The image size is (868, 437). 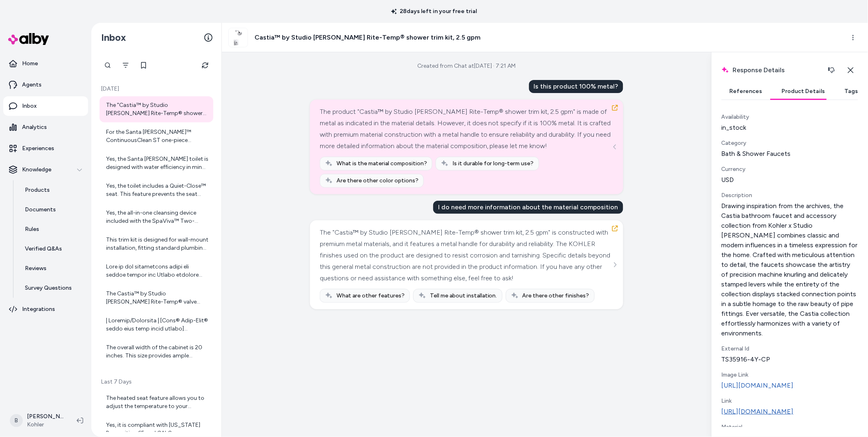 I want to click on a: This trim kit is designed for wall-mount installation, fitting standard plumbing setups., so click(x=156, y=244).